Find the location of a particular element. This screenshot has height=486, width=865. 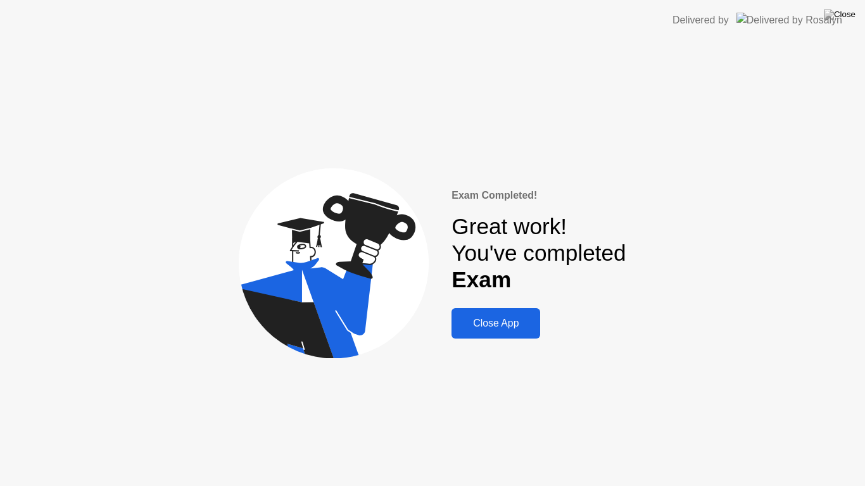

b: Exam is located at coordinates (481, 279).